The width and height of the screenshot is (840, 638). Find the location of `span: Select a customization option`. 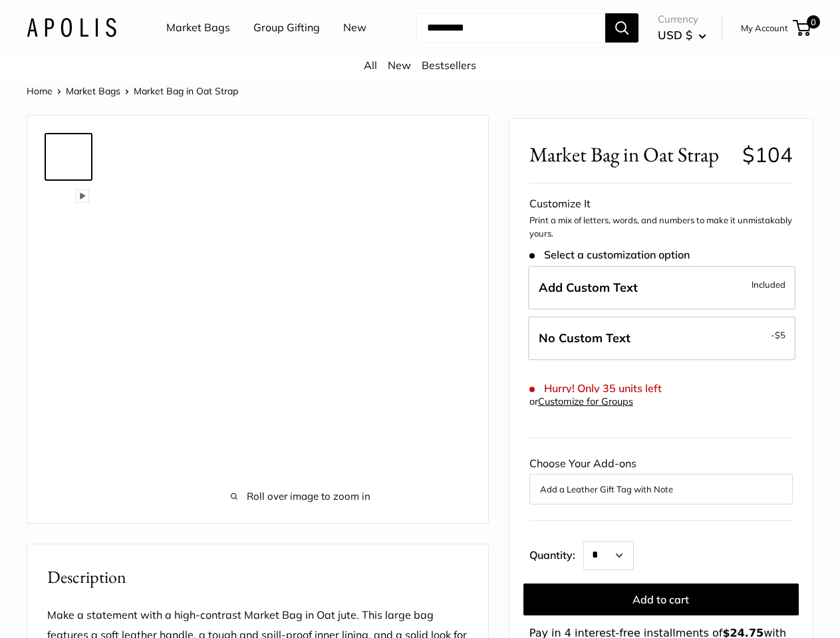

span: Select a customization option is located at coordinates (609, 255).